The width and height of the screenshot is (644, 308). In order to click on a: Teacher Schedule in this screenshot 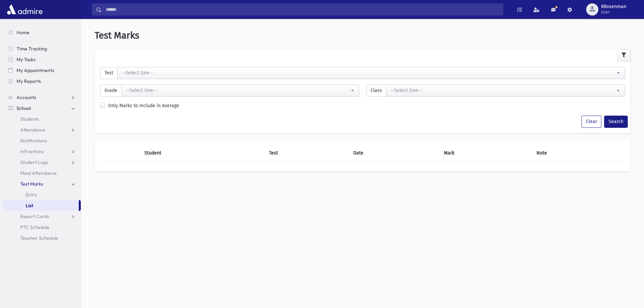, I will do `click(41, 238)`.